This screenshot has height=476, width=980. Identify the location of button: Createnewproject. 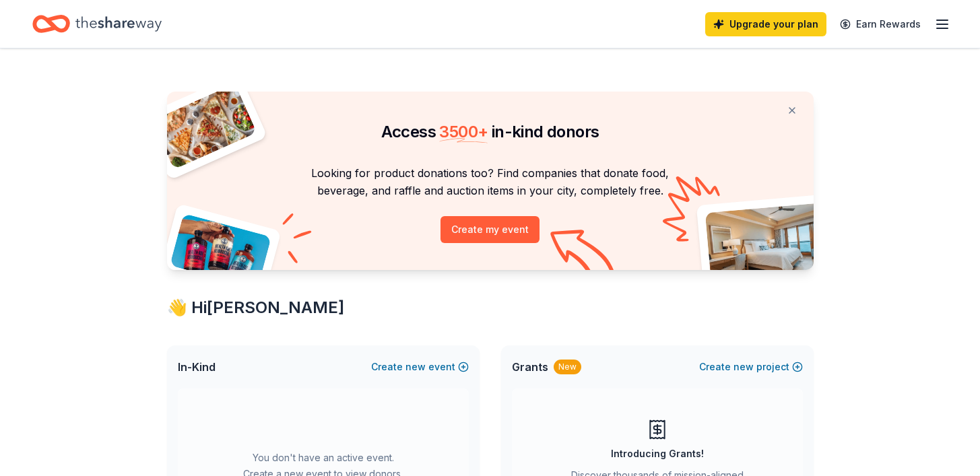
(751, 367).